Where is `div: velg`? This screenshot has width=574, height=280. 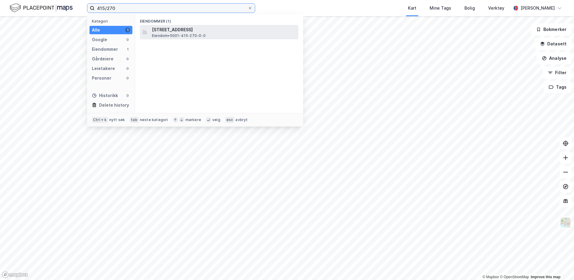
div: velg is located at coordinates (216, 120).